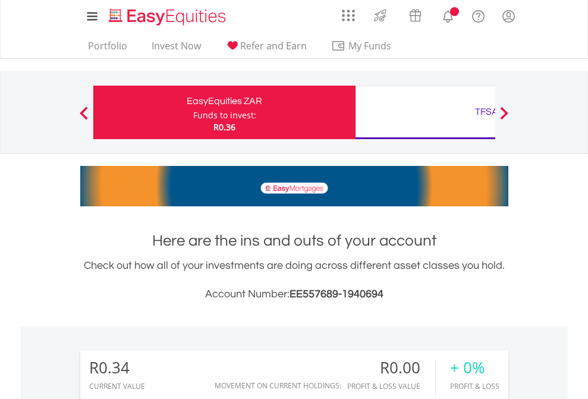 The width and height of the screenshot is (588, 399). What do you see at coordinates (391, 386) in the screenshot?
I see `div: Profit & Loss Value` at bounding box center [391, 386].